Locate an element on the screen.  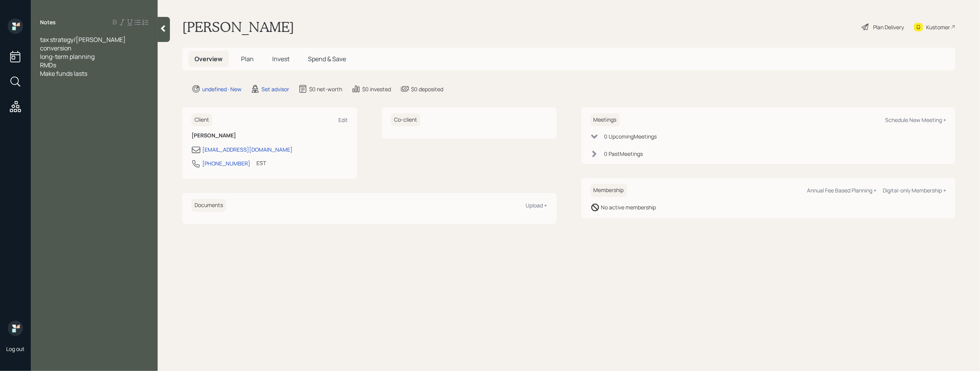
div: Kustomer is located at coordinates (938, 27).